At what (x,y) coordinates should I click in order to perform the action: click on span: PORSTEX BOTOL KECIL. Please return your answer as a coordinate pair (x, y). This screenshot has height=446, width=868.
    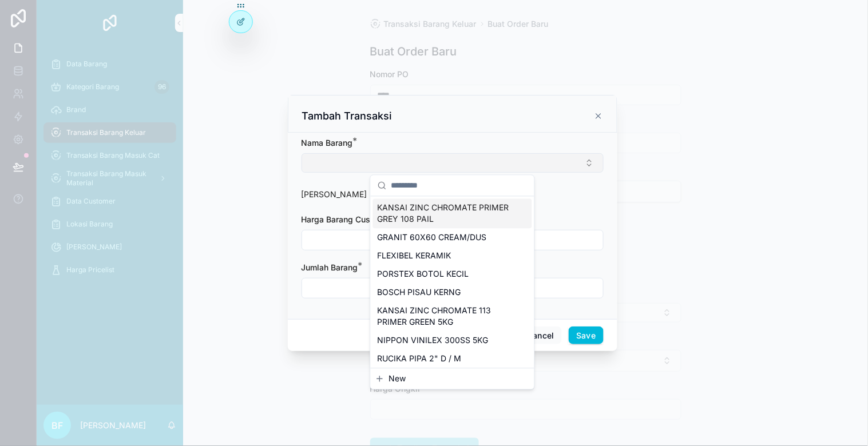
    Looking at the image, I should click on (423, 275).